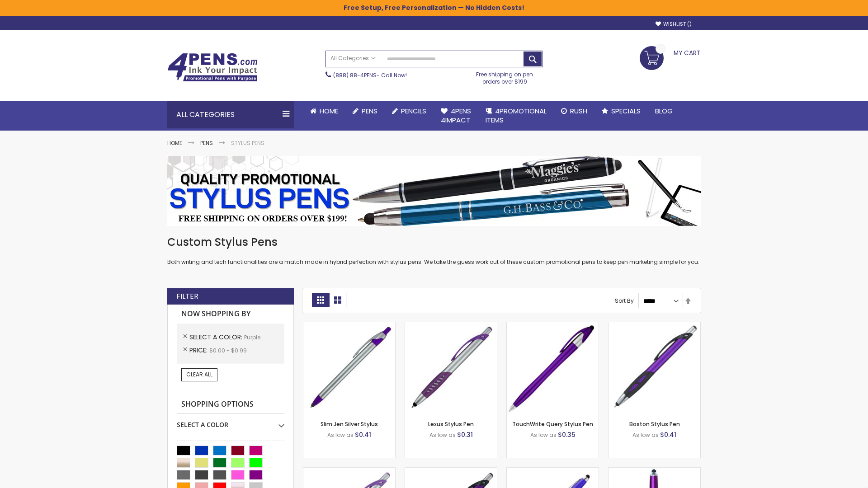  I want to click on span: - Call Now!, so click(370, 75).